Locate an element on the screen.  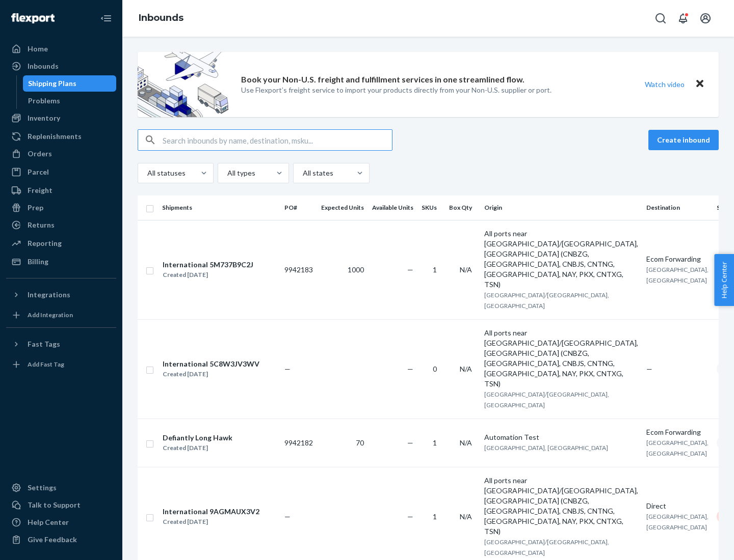
input: All states is located at coordinates (302, 173).